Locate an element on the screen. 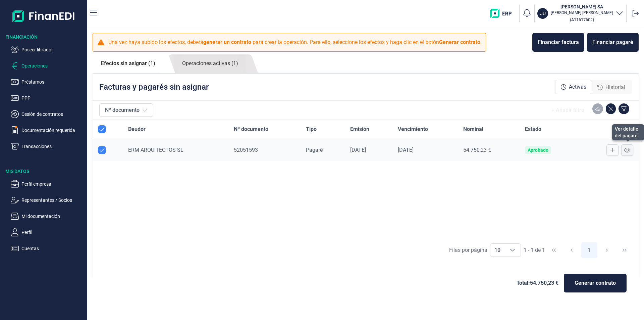 The width and height of the screenshot is (644, 320). button: Financiar pagaré is located at coordinates (613, 43).